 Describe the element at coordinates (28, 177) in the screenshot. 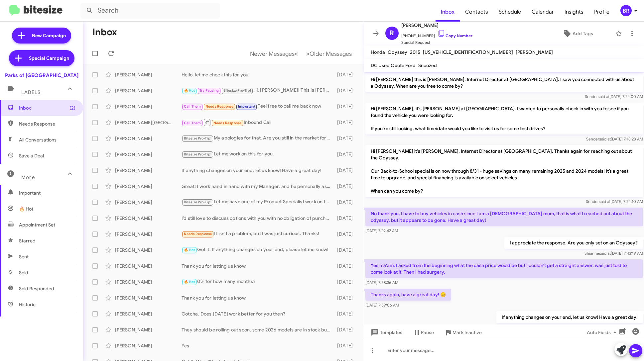

I see `span: More` at that location.